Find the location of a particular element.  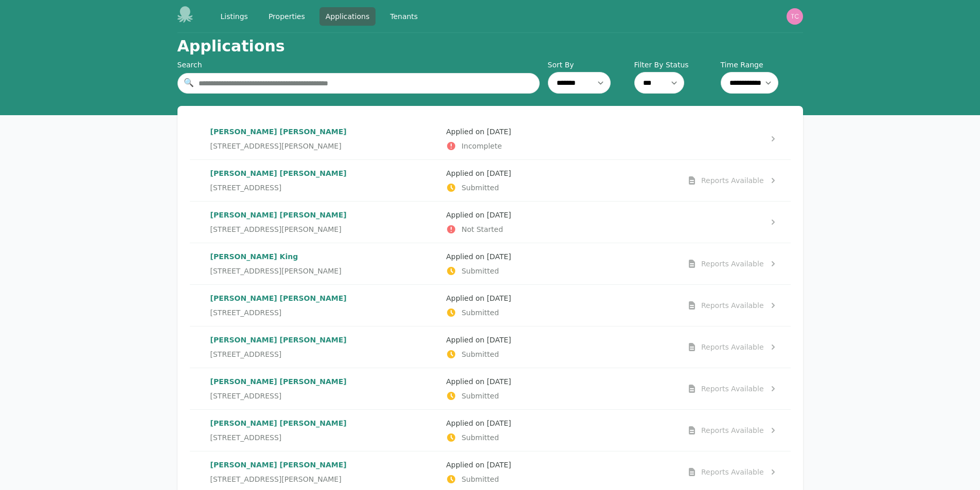

a: Listings is located at coordinates (234, 16).